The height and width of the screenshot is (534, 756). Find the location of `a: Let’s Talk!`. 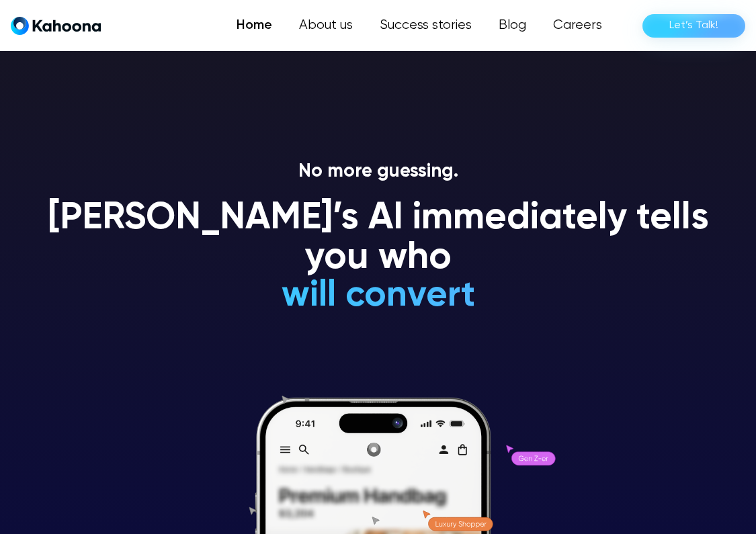

a: Let’s Talk! is located at coordinates (693, 26).